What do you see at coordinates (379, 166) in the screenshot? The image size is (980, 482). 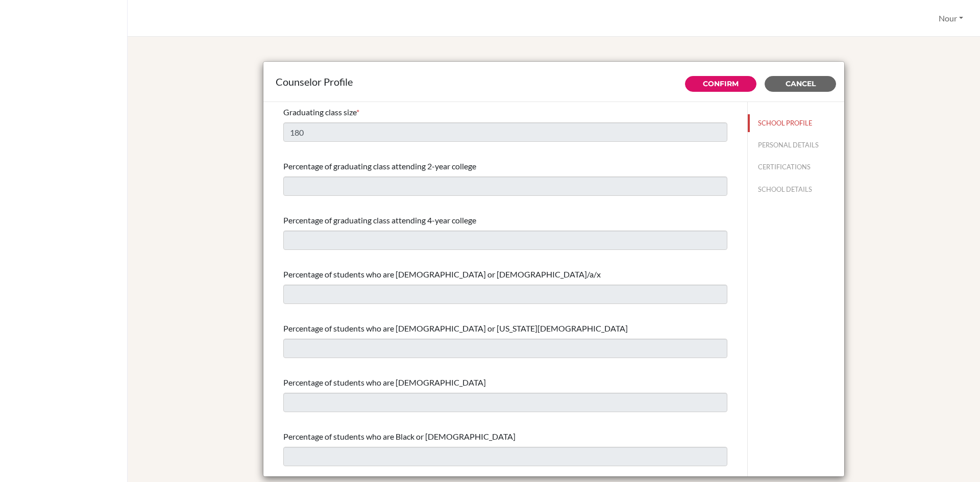 I see `span: Percentage of graduating class attending 2-year college` at bounding box center [379, 166].